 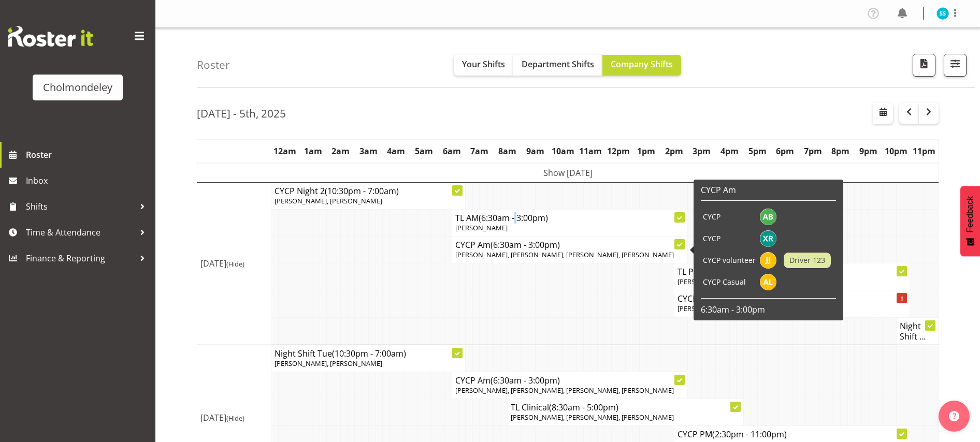 I want to click on td: CYCP volunteer, so click(x=729, y=261).